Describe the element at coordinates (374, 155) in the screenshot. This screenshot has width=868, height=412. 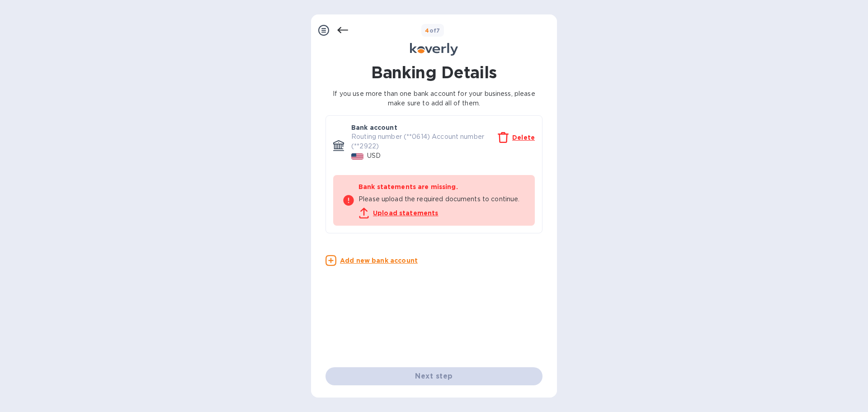
I see `p: USD` at that location.